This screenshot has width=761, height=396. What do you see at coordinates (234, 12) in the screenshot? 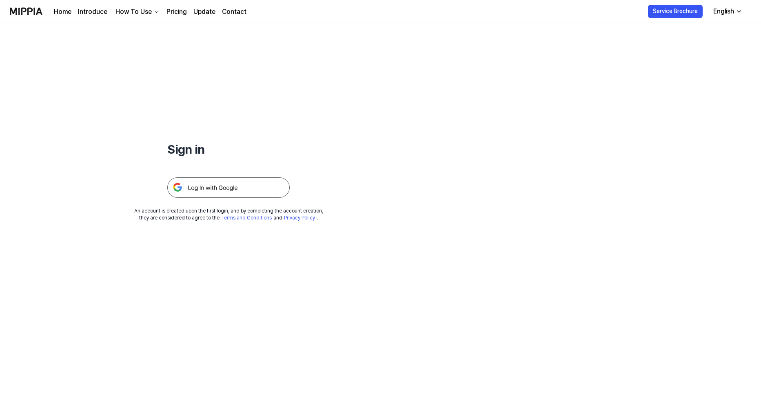
I see `a: Contact` at bounding box center [234, 12].